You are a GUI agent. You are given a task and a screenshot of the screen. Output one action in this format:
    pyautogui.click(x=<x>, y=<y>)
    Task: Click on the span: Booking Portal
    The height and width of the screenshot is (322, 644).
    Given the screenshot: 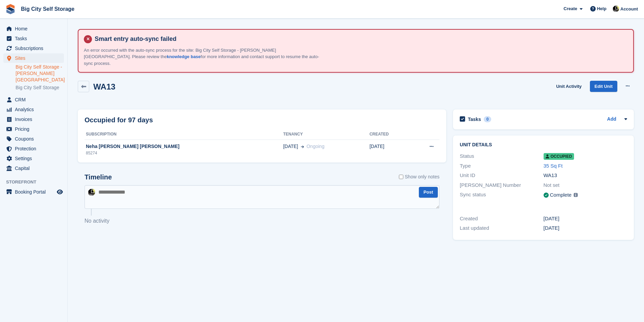 What is the action you would take?
    pyautogui.click(x=35, y=192)
    